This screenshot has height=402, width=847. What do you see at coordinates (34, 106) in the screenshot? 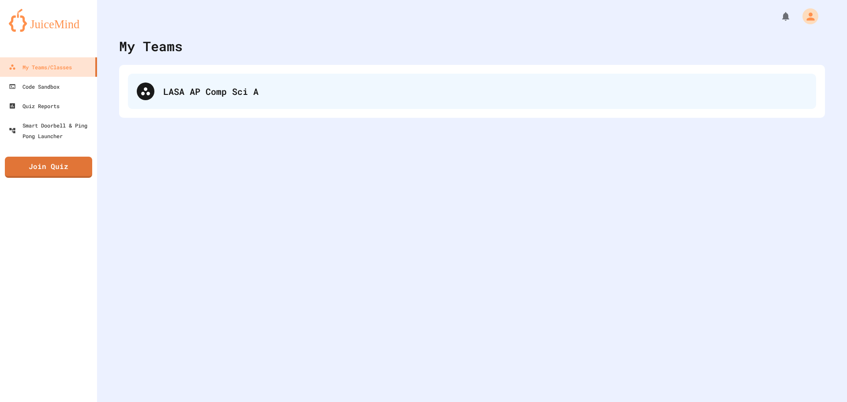
I see `div: Quiz Reports` at bounding box center [34, 106].